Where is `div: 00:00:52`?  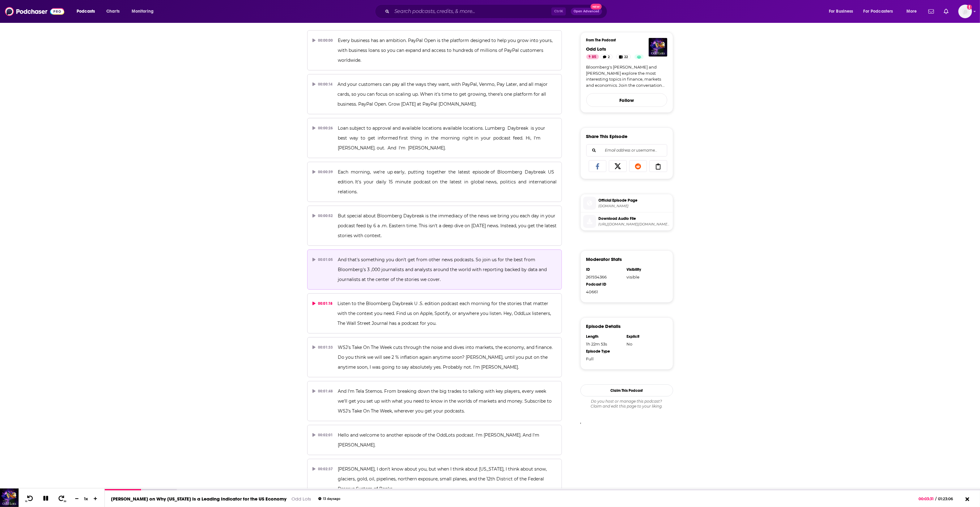
div: 00:00:52 is located at coordinates (323, 216).